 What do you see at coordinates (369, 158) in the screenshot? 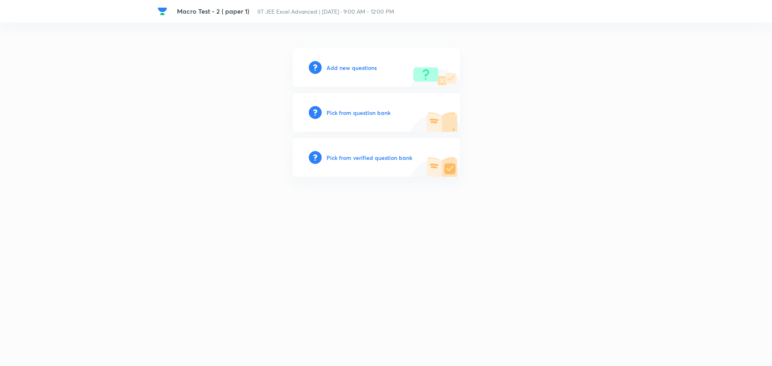
I see `h6: Pick from verified question bank` at bounding box center [369, 158].